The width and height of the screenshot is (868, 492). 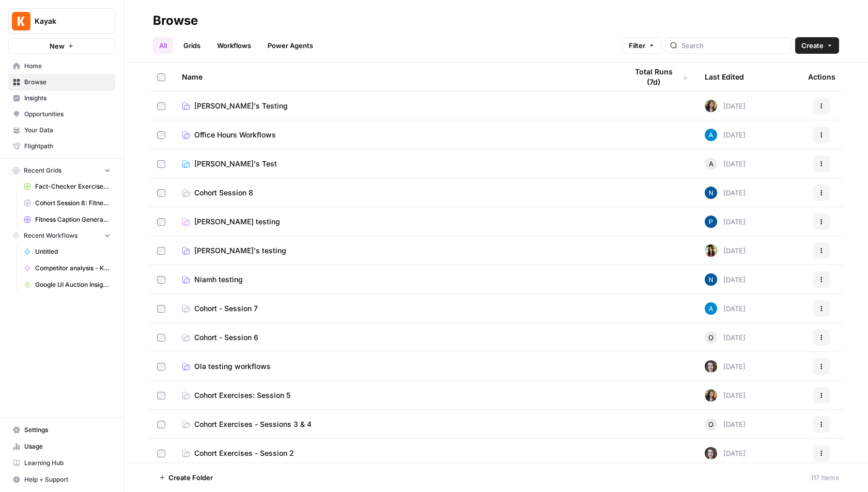 I want to click on span: Google UI Auction Insights files - download (Oliana), so click(x=73, y=285).